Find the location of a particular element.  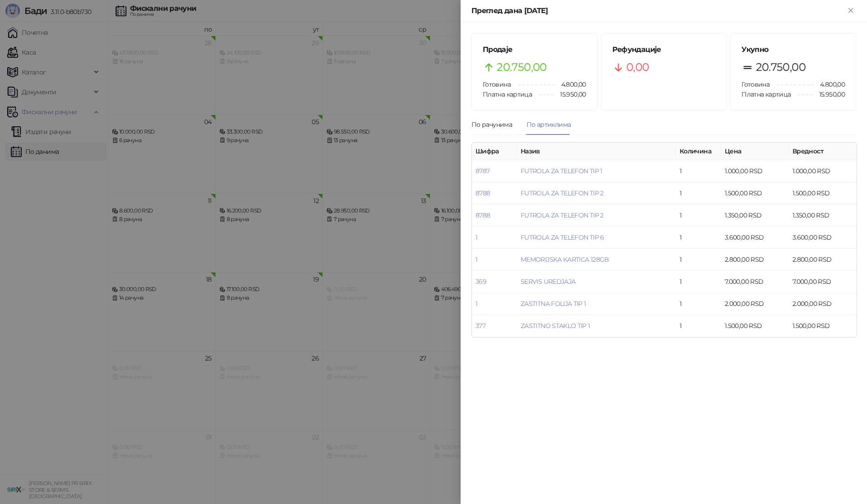

a: ZASTITNO STAKLO TIP 1 is located at coordinates (555, 326).